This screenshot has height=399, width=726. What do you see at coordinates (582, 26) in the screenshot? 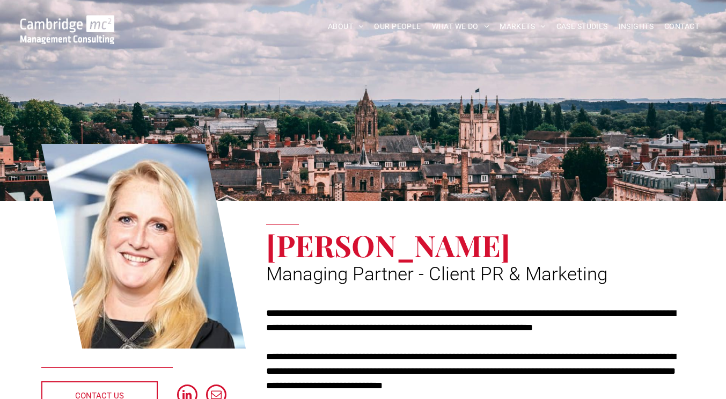
I see `a: CASE STUDIES` at bounding box center [582, 26].